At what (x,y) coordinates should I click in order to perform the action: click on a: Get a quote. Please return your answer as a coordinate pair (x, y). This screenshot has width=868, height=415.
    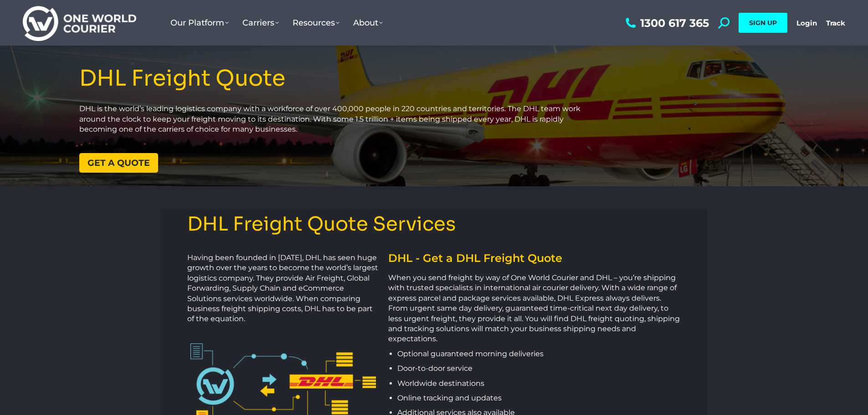
    Looking at the image, I should click on (118, 163).